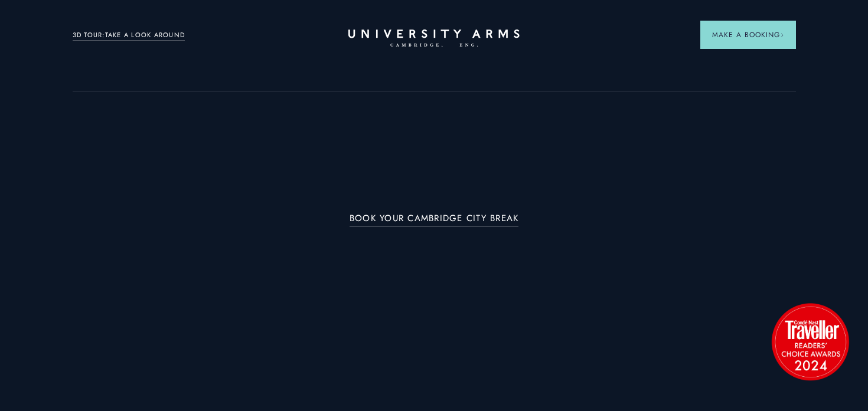  What do you see at coordinates (434, 220) in the screenshot?
I see `a: BOOK YOUR CAMBRIDGE CITY BREAK` at bounding box center [434, 220].